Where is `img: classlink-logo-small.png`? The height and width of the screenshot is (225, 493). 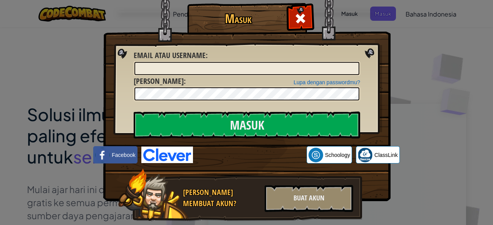 img: classlink-logo-small.png is located at coordinates (365, 155).